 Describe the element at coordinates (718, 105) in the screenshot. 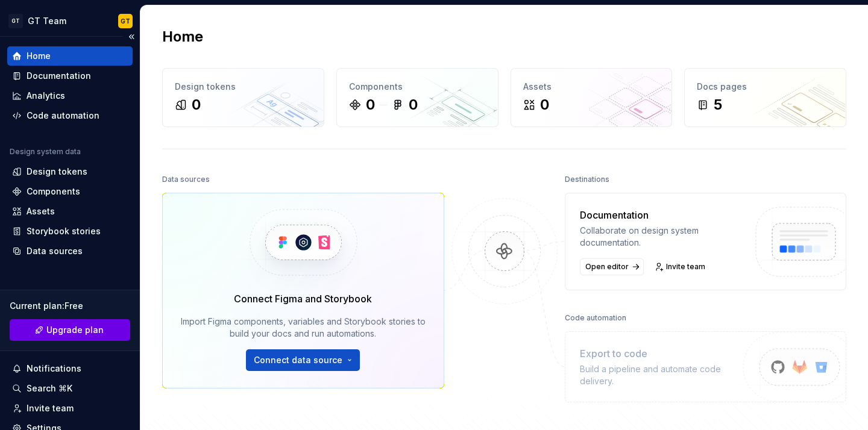

I see `div: 5` at that location.